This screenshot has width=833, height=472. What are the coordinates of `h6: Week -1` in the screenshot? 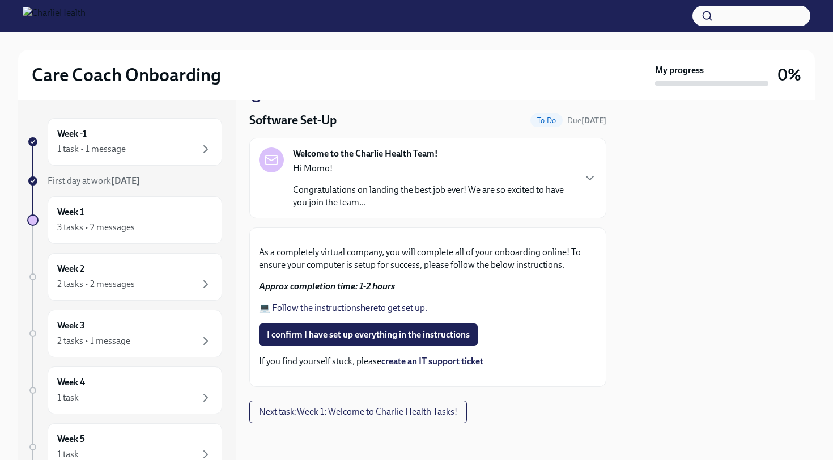 It's located at (72, 134).